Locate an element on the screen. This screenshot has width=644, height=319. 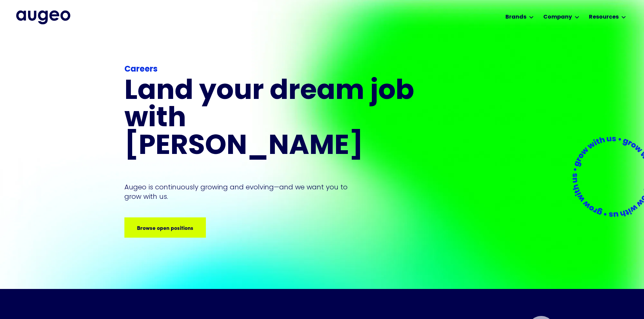
strong: Careers is located at coordinates (141, 70).